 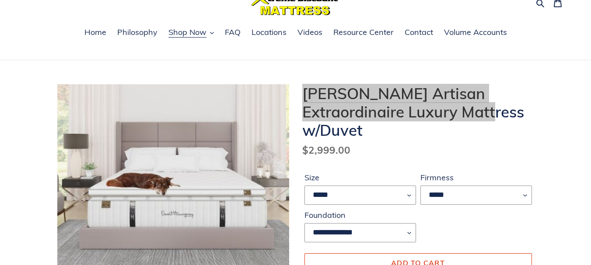 What do you see at coordinates (310, 32) in the screenshot?
I see `span: Videos` at bounding box center [310, 32].